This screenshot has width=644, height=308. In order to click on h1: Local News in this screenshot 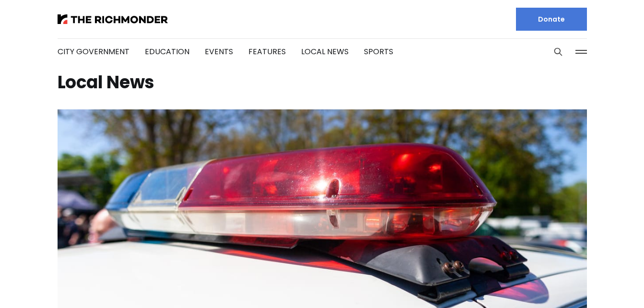, I will do `click(322, 83)`.